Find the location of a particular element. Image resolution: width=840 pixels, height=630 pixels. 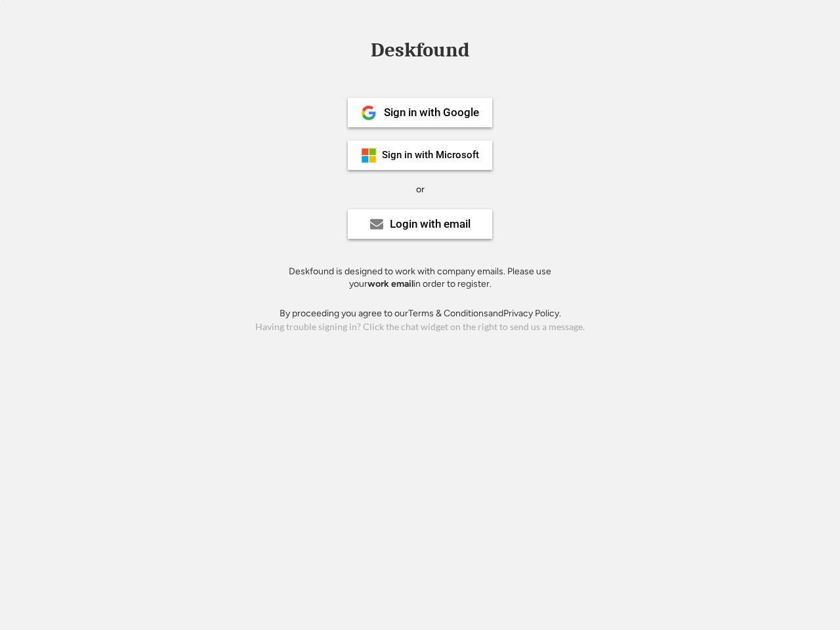

div: Deskfound is designed to work with company emails. Please use your in order to register. is located at coordinates (420, 278).